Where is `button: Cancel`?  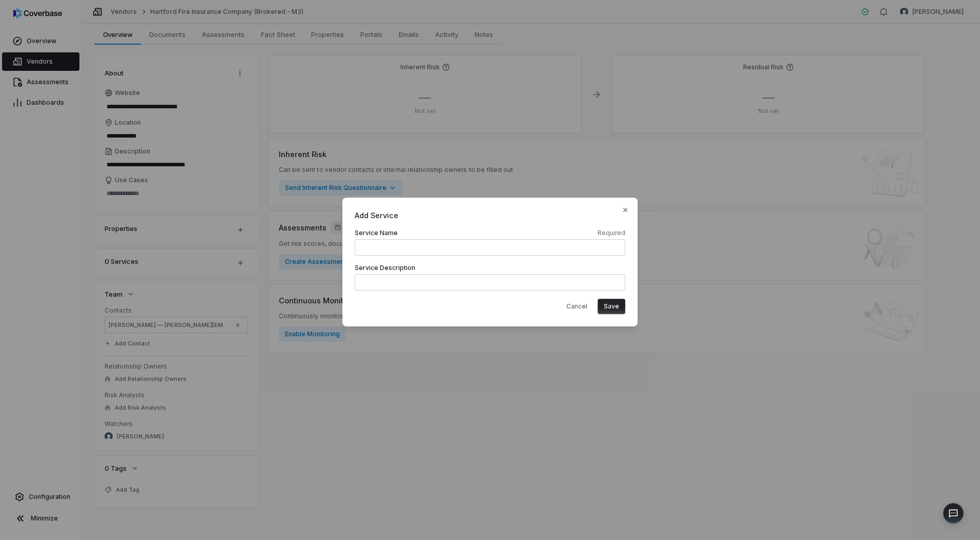
button: Cancel is located at coordinates (577, 307).